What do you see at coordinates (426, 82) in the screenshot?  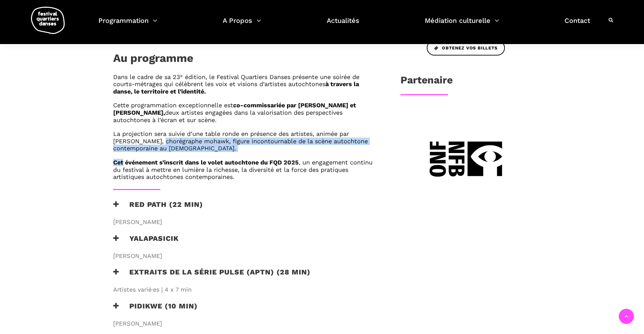 I see `h3: Partenaire` at bounding box center [426, 82].